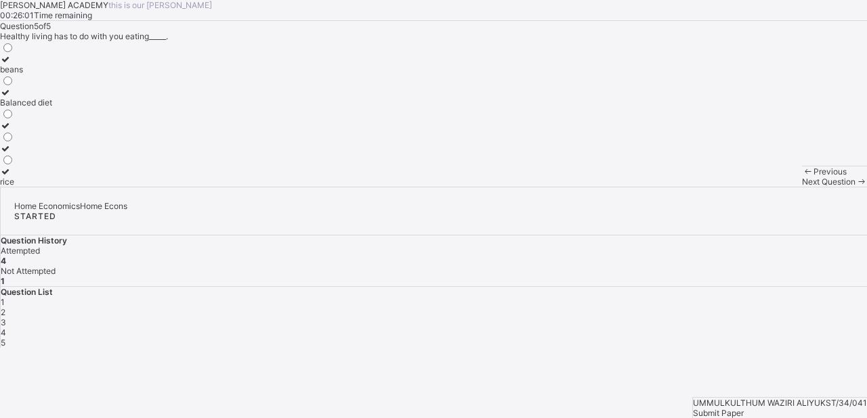 The height and width of the screenshot is (418, 867). Describe the element at coordinates (34, 240) in the screenshot. I see `span: Question History` at that location.